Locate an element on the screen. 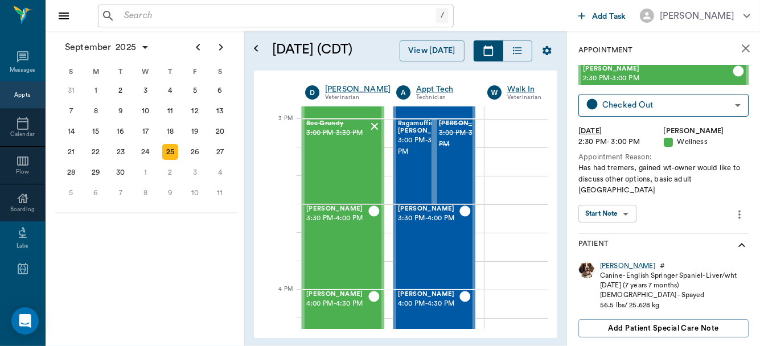 The image size is (760, 346). div: Messages is located at coordinates (23, 70).